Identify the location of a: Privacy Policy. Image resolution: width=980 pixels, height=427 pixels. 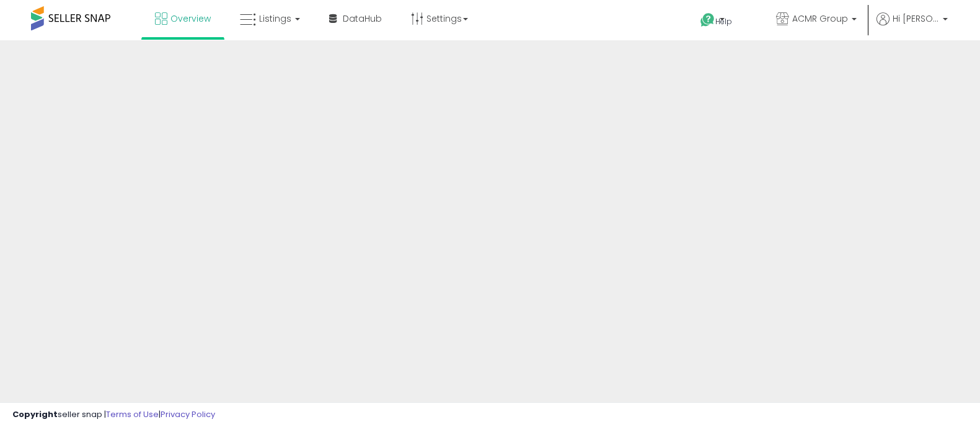
(188, 414).